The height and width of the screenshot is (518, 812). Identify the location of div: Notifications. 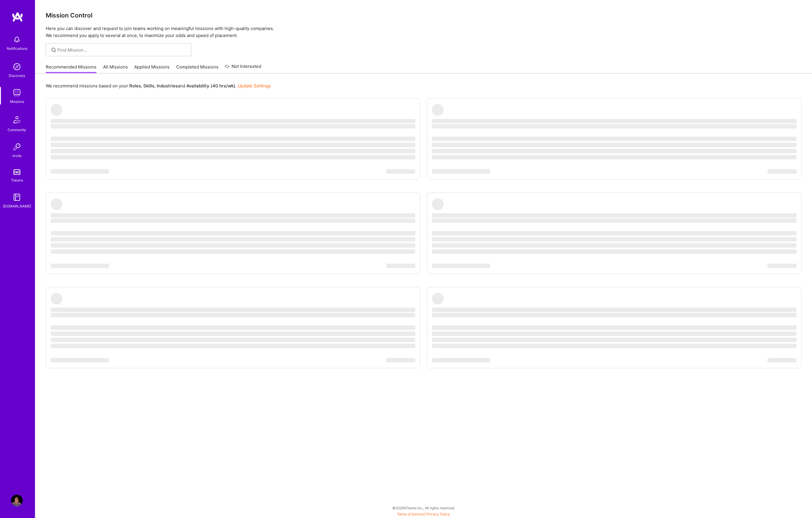
(17, 49).